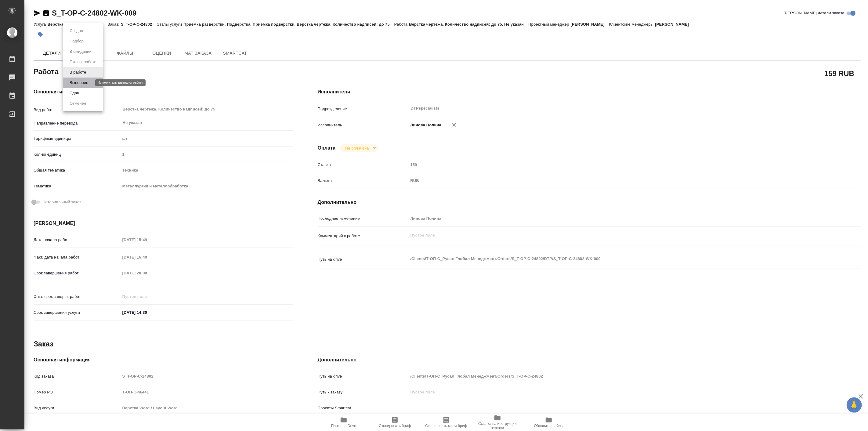  What do you see at coordinates (78, 103) in the screenshot?
I see `button: Отменен` at bounding box center [78, 103].